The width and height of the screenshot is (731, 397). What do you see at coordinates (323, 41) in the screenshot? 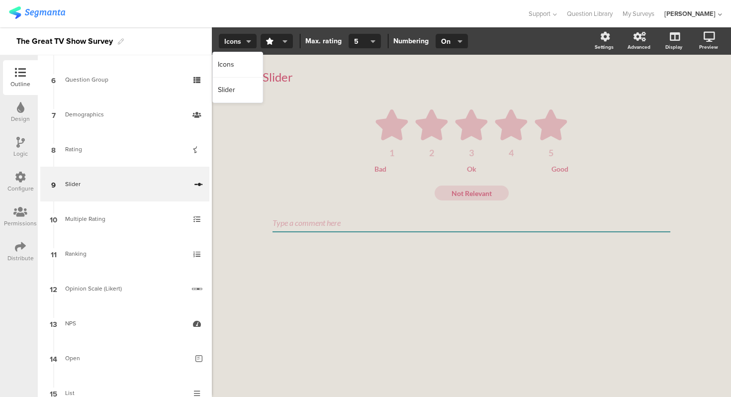
I see `div: Max. rating` at bounding box center [323, 41].